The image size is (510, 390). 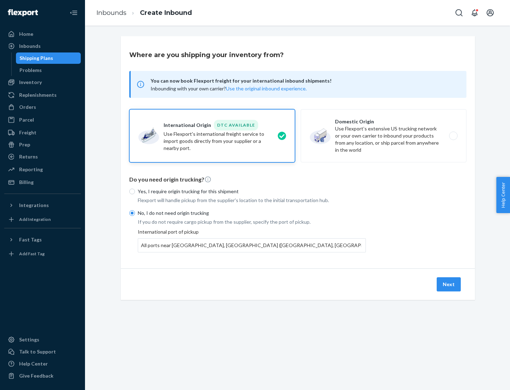 What do you see at coordinates (31, 169) in the screenshot?
I see `div: Reporting` at bounding box center [31, 169].